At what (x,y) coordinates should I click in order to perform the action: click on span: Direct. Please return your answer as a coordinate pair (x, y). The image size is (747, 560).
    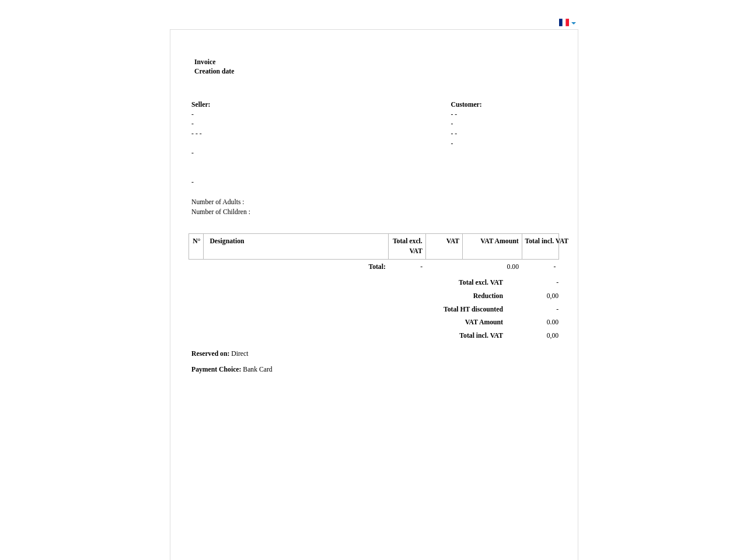
    Looking at the image, I should click on (239, 354).